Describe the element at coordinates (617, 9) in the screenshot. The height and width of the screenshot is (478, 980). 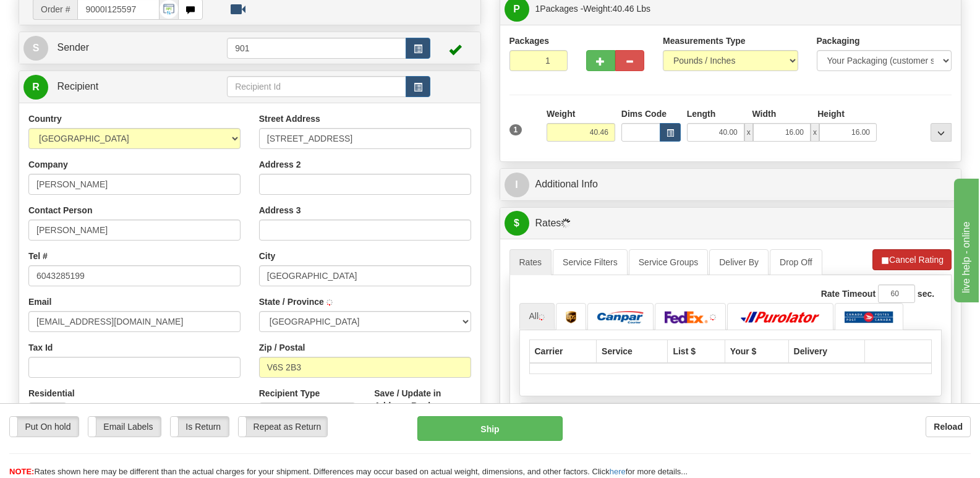
I see `span: Weight:` at that location.